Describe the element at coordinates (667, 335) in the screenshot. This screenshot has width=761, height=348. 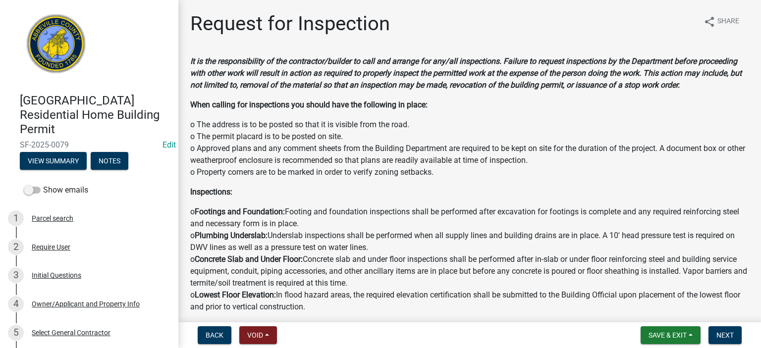
I see `span: Save & Exit` at that location.